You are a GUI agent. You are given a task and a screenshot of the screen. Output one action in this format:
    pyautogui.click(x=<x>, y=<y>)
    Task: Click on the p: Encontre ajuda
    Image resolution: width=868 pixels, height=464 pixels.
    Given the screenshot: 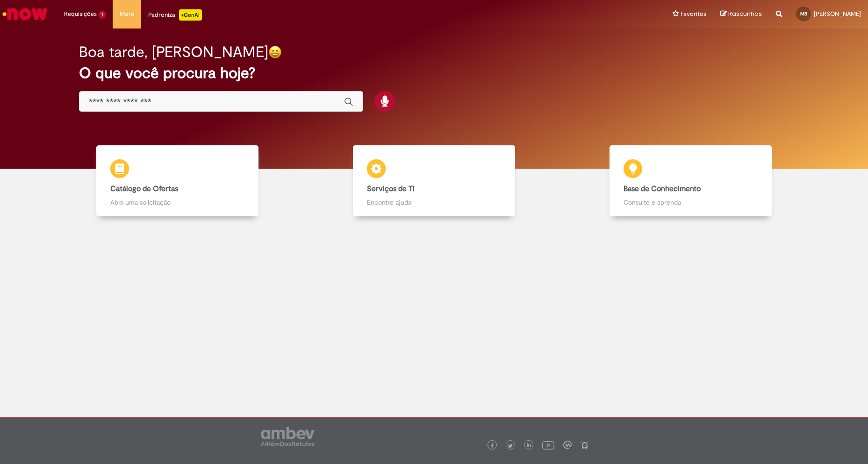 What is the action you would take?
    pyautogui.click(x=434, y=202)
    